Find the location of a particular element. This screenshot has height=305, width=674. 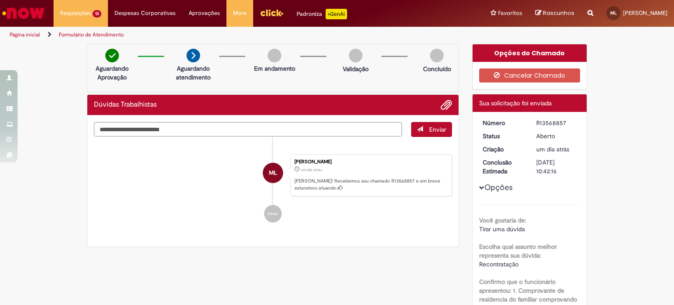

span: Rascunhos is located at coordinates (559, 13).